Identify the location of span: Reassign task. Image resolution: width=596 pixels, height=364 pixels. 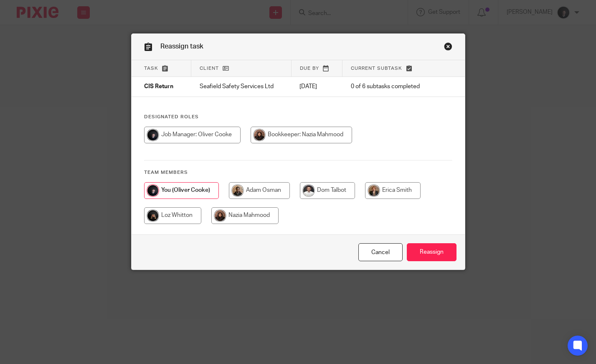
(182, 47).